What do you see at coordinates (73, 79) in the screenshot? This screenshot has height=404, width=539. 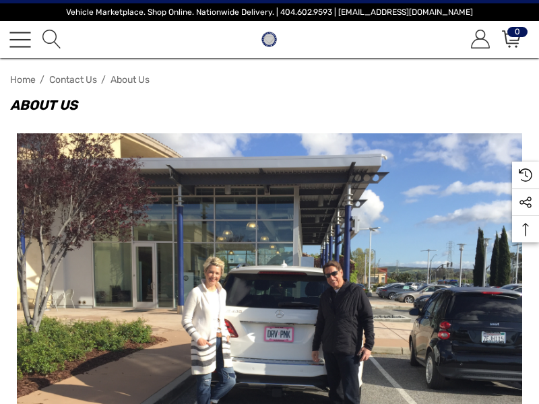 I see `a: Contact Us` at bounding box center [73, 79].